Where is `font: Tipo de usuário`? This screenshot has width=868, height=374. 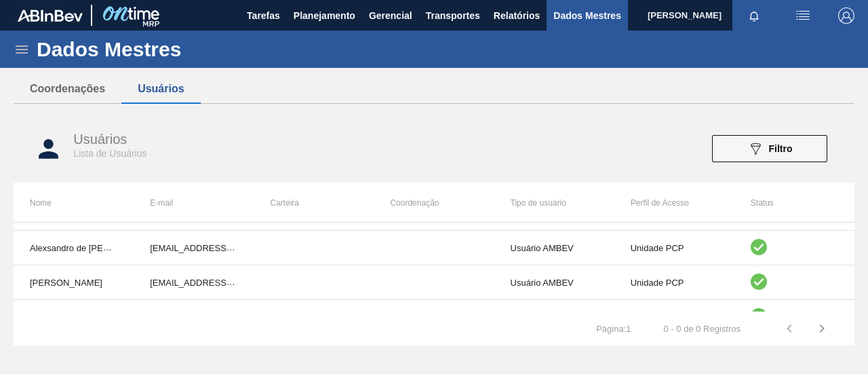 font: Tipo de usuário is located at coordinates (539, 203).